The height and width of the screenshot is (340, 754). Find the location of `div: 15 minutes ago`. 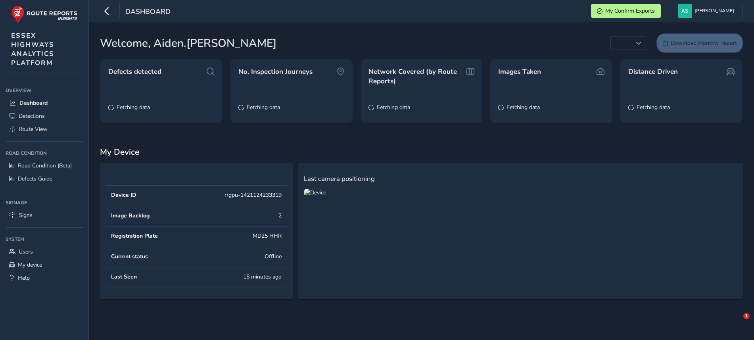

div: 15 minutes ago is located at coordinates (262, 277).